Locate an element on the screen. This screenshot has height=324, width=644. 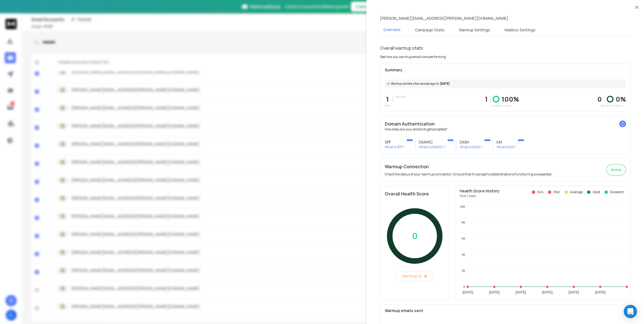
h2: Warmup Connection is located at coordinates (468, 167).